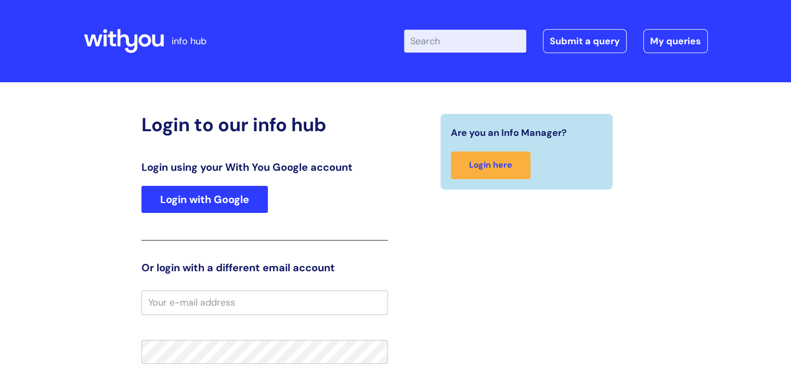 The height and width of the screenshot is (366, 791). Describe the element at coordinates (676, 41) in the screenshot. I see `a: My queries` at that location.